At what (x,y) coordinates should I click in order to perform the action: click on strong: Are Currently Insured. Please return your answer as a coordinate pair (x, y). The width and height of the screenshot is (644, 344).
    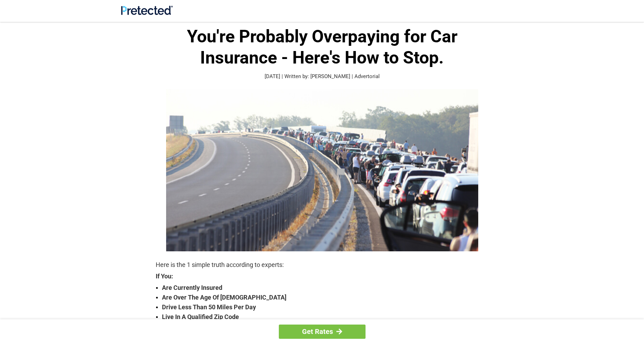
    Looking at the image, I should click on (325, 288).